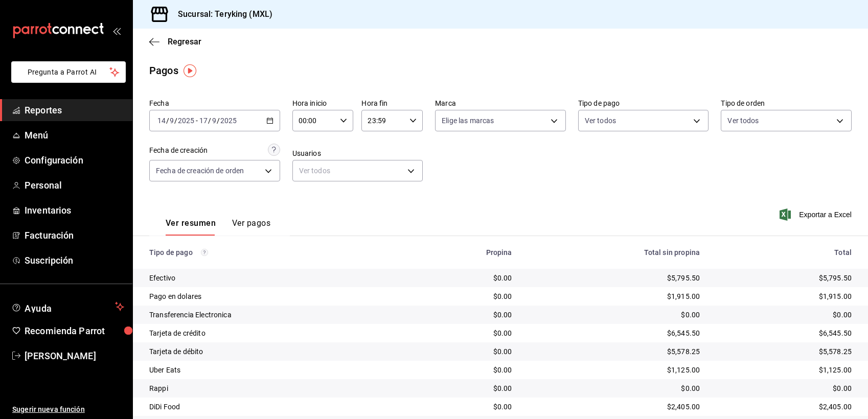 This screenshot has width=868, height=419. I want to click on span: Recomienda Parrot, so click(75, 331).